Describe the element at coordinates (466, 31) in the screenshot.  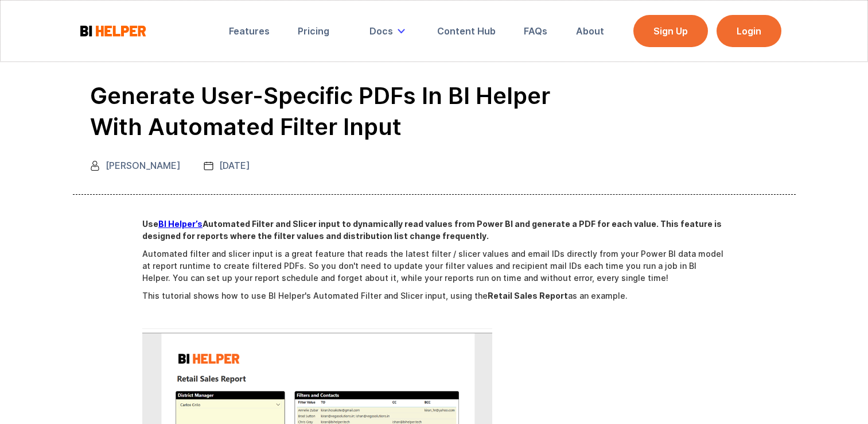
I see `a: Content Hub` at that location.